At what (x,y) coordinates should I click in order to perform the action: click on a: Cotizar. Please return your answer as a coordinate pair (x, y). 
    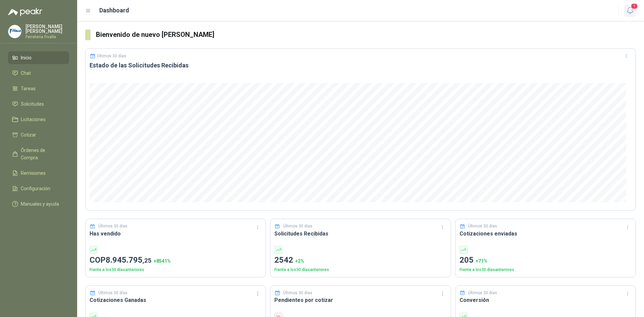
    Looking at the image, I should click on (39, 135).